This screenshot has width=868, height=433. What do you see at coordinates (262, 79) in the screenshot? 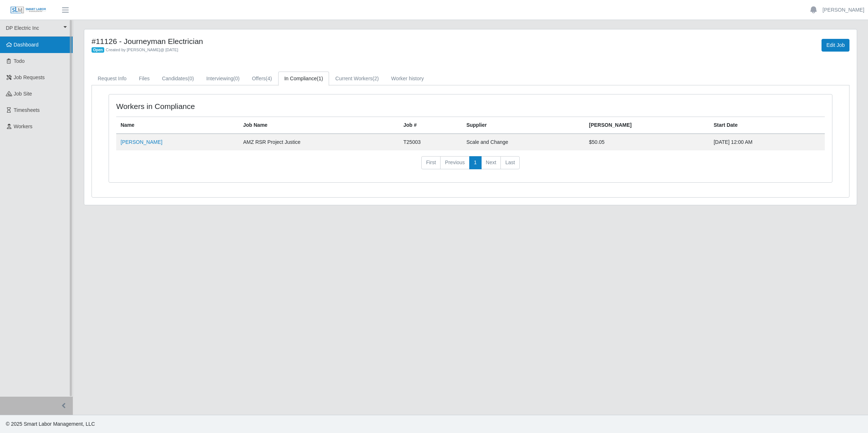
I see `a: Offers` at bounding box center [262, 79].